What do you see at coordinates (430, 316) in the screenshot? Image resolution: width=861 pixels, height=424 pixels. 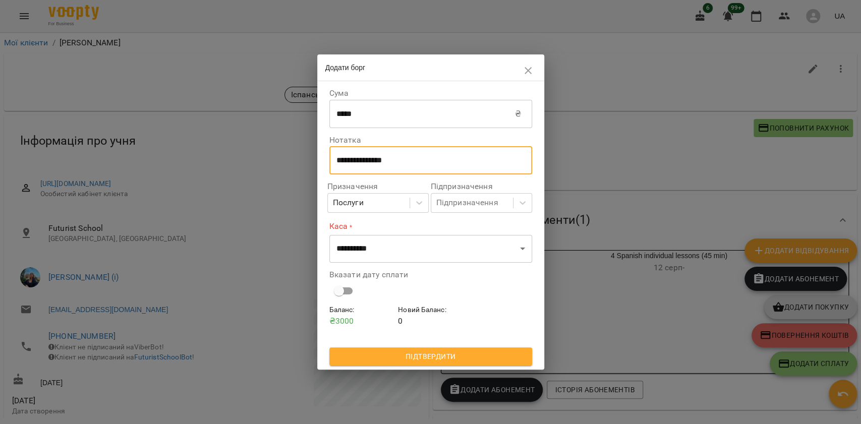 I see `div: 0` at bounding box center [430, 316].